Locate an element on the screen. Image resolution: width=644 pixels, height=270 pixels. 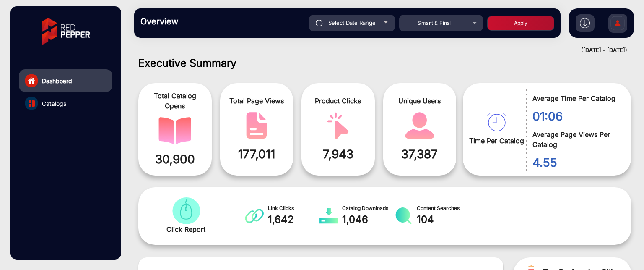
span: Total Catalog Opens is located at coordinates (175, 101).